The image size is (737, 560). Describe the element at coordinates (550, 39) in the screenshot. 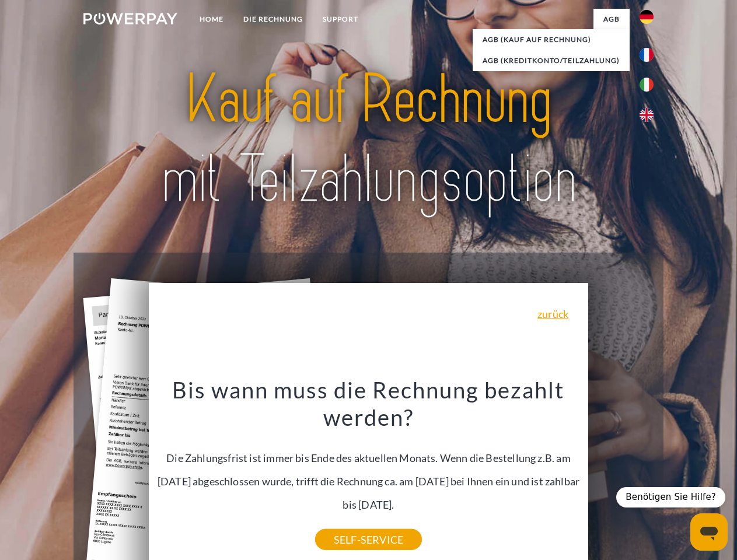

I see `a: AGB (Kauf auf Rechnung)` at that location.